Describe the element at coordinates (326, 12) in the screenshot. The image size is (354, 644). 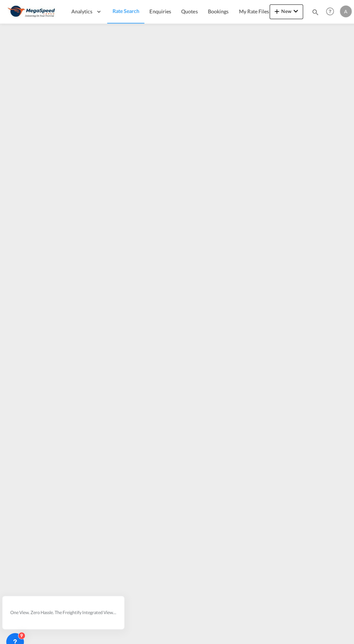
I see `div: Help` at that location.